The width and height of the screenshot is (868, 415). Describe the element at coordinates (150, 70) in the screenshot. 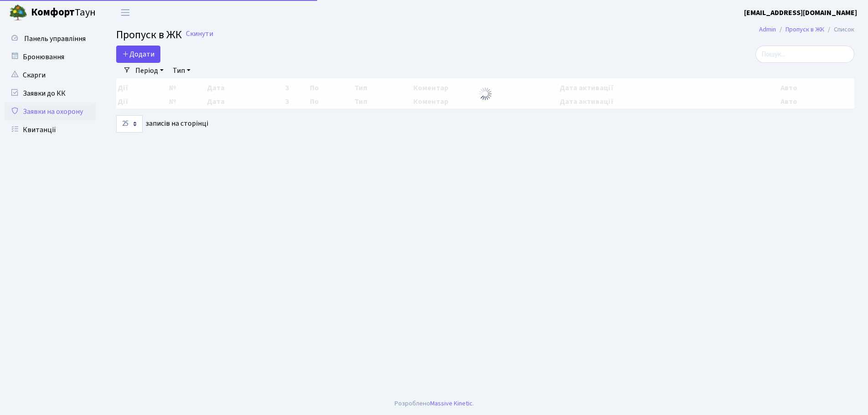

I see `a: Період` at that location.